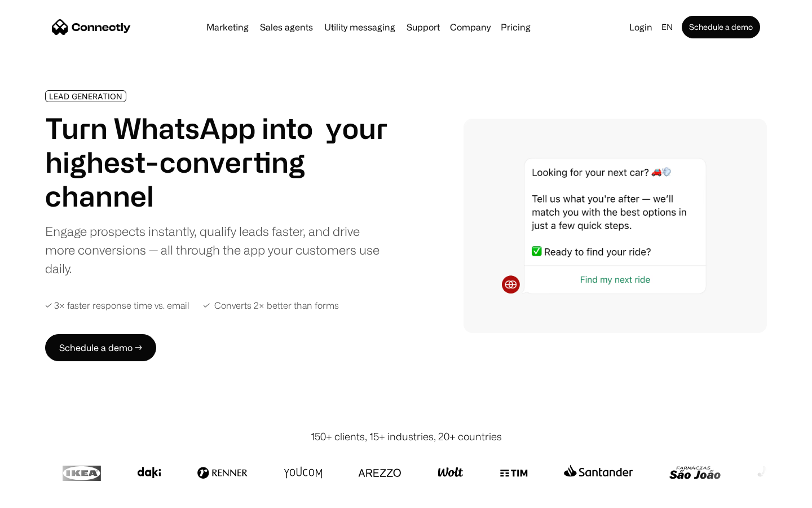 Image resolution: width=812 pixels, height=508 pixels. Describe the element at coordinates (423, 27) in the screenshot. I see `a: Support` at that location.